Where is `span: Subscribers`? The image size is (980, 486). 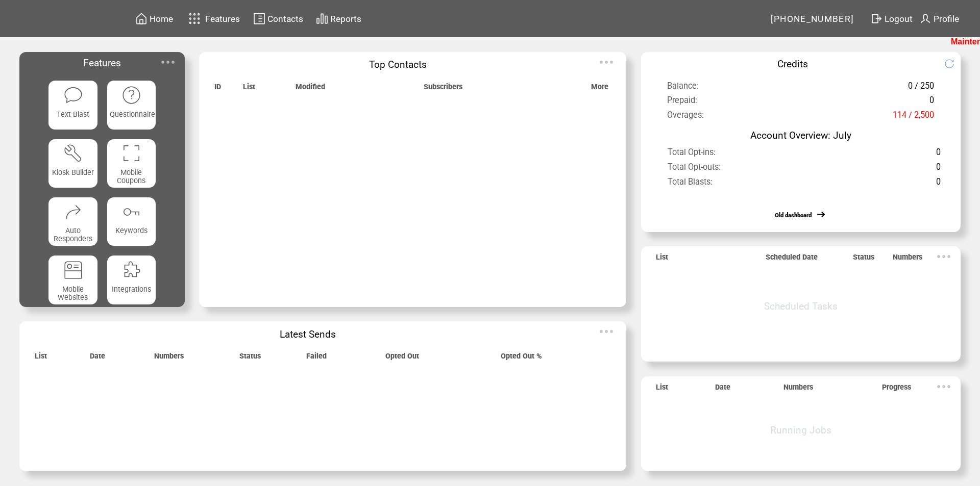 span: Subscribers is located at coordinates (443, 90).